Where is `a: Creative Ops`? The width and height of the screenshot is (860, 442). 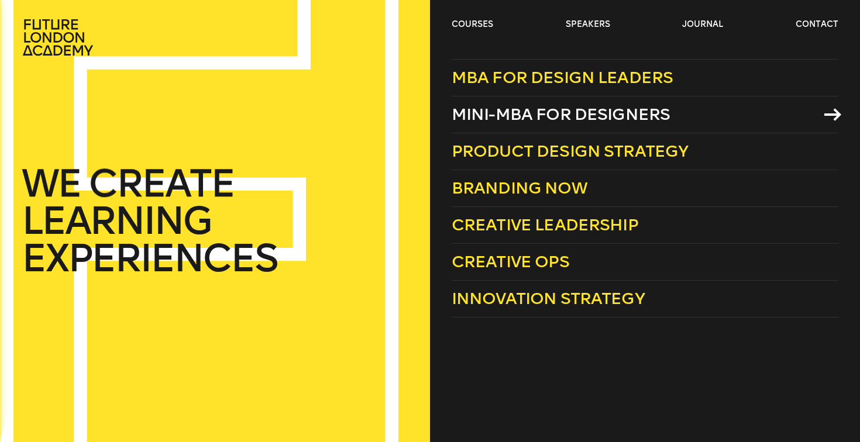 a: Creative Ops is located at coordinates (645, 262).